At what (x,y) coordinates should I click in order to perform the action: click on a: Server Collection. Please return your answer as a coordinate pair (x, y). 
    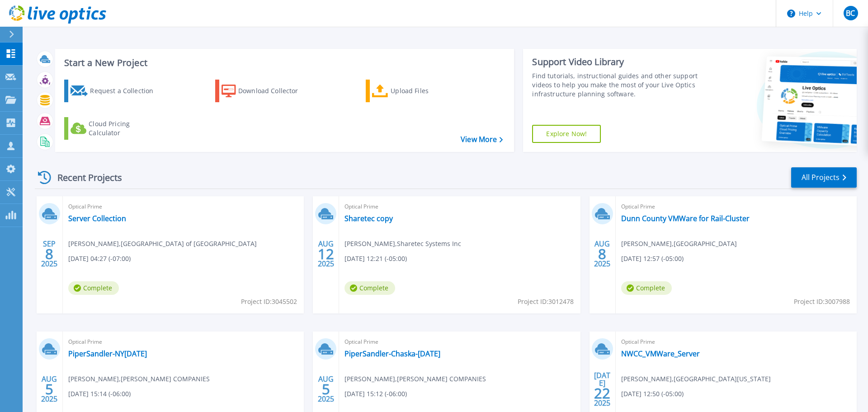
    Looking at the image, I should click on (97, 218).